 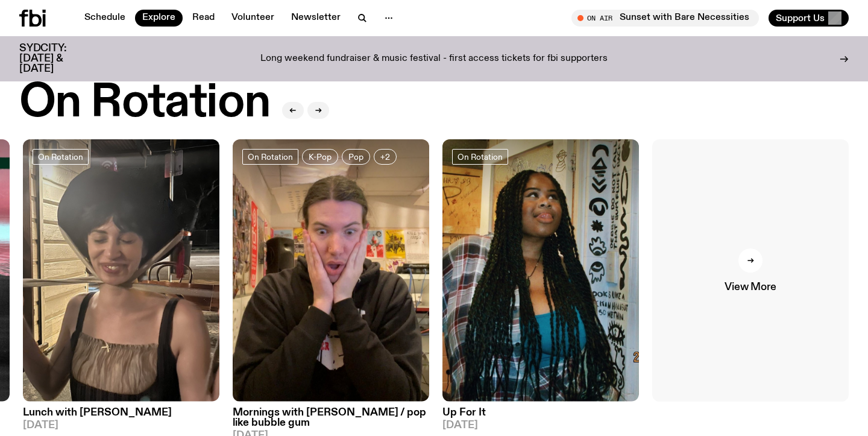 What do you see at coordinates (385, 156) in the screenshot?
I see `span: +2` at bounding box center [385, 156].